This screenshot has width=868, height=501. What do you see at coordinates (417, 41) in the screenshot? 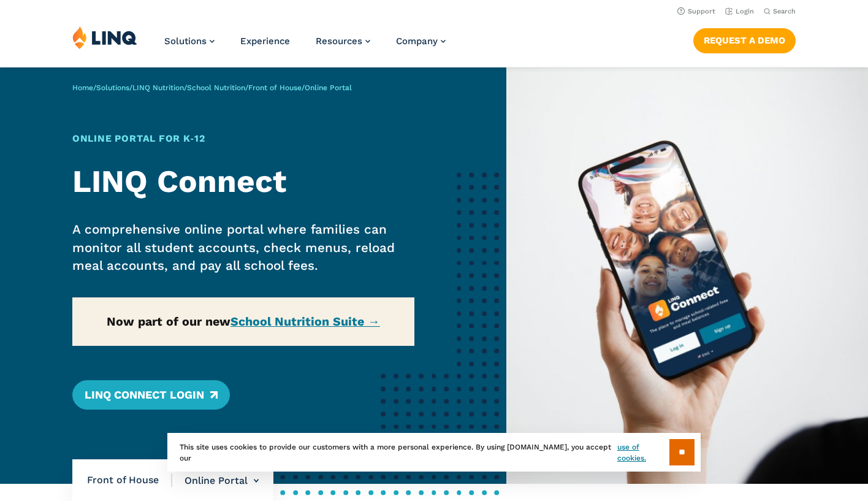
I see `span: Company` at bounding box center [417, 41].